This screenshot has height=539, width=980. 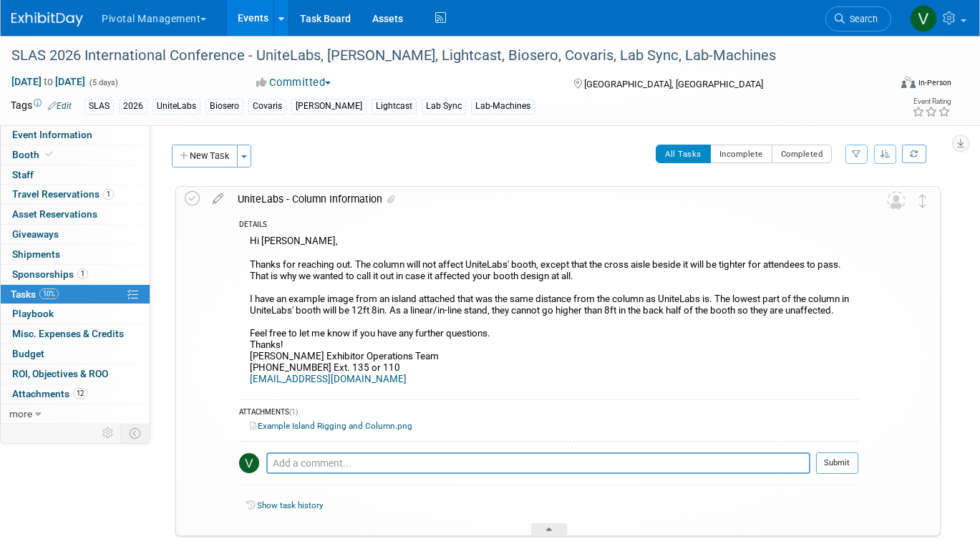 What do you see at coordinates (80, 393) in the screenshot?
I see `span: 12` at bounding box center [80, 393].